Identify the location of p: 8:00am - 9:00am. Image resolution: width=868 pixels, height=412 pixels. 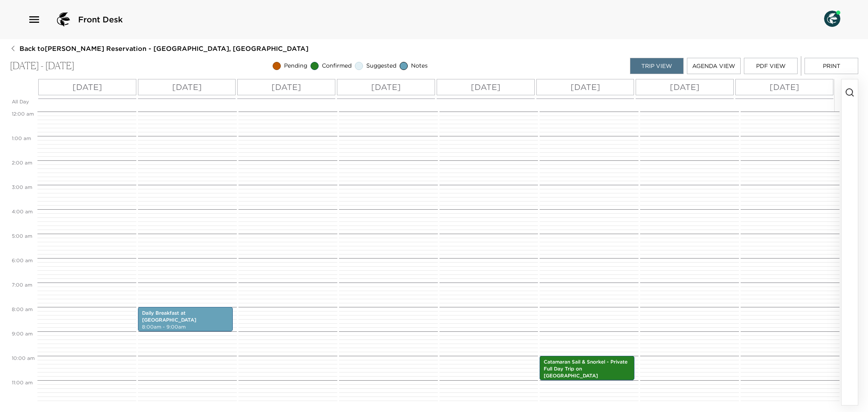
(185, 327).